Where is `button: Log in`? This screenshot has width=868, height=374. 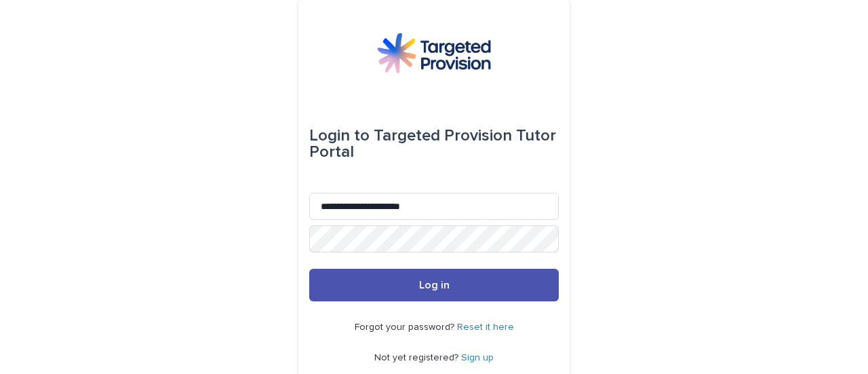 button: Log in is located at coordinates (434, 285).